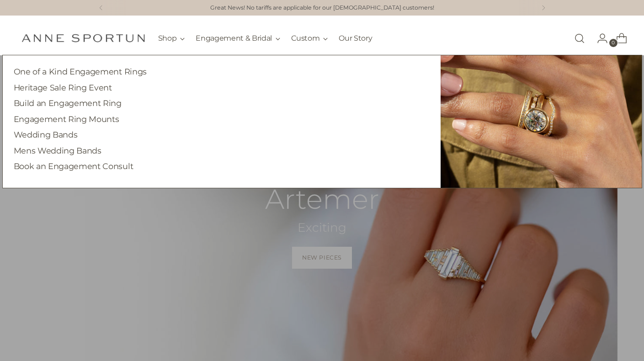 Image resolution: width=644 pixels, height=361 pixels. I want to click on a: Open search modal, so click(579, 38).